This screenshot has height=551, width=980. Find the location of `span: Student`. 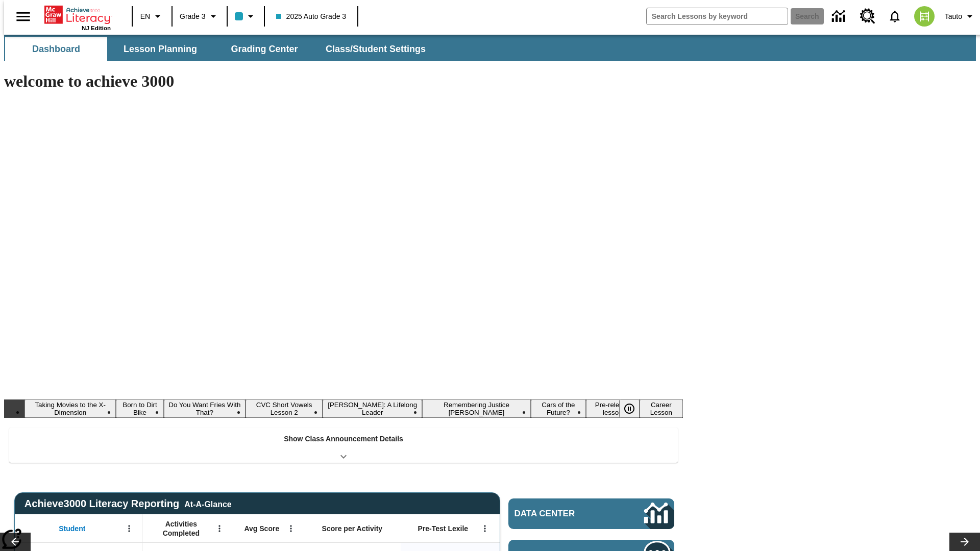

span: Student is located at coordinates (72, 528).